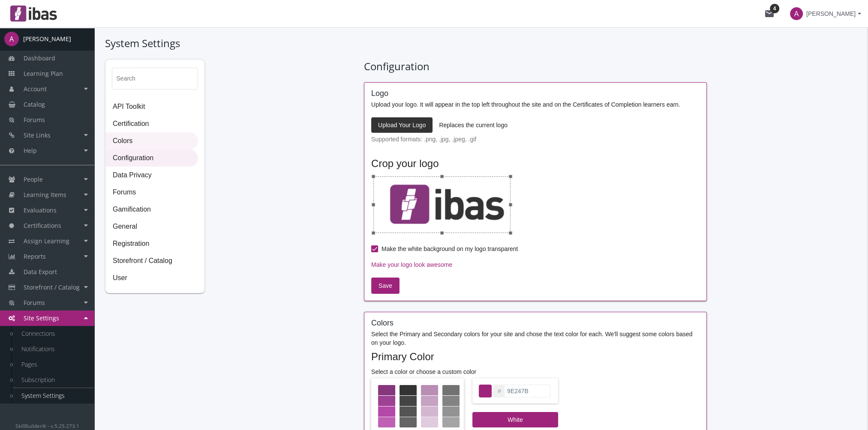 The height and width of the screenshot is (430, 868). Describe the element at coordinates (481, 43) in the screenshot. I see `h1: System Settings` at that location.